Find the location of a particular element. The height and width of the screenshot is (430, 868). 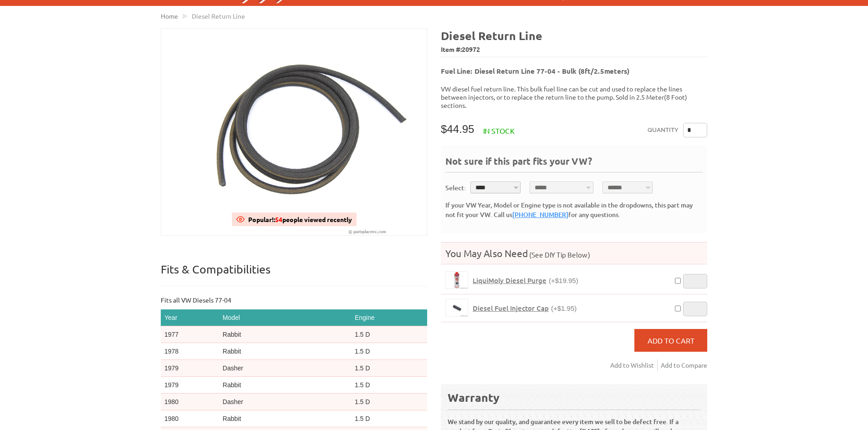

a: LiquiMoly Diesel Purge(+$19.95) is located at coordinates (525, 280).